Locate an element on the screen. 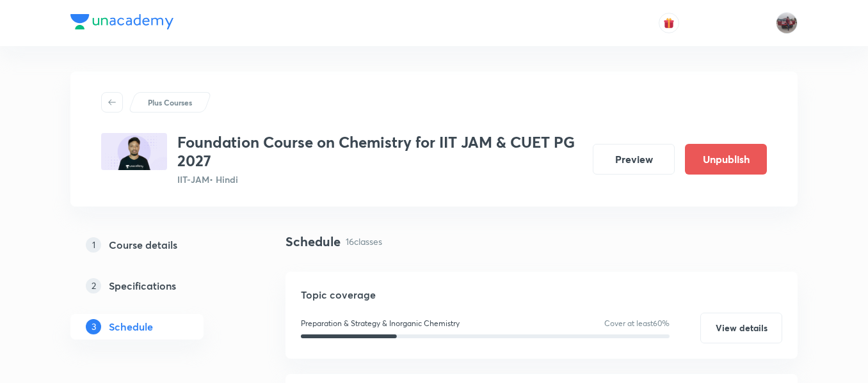 This screenshot has height=383, width=868. p: 1 is located at coordinates (93, 245).